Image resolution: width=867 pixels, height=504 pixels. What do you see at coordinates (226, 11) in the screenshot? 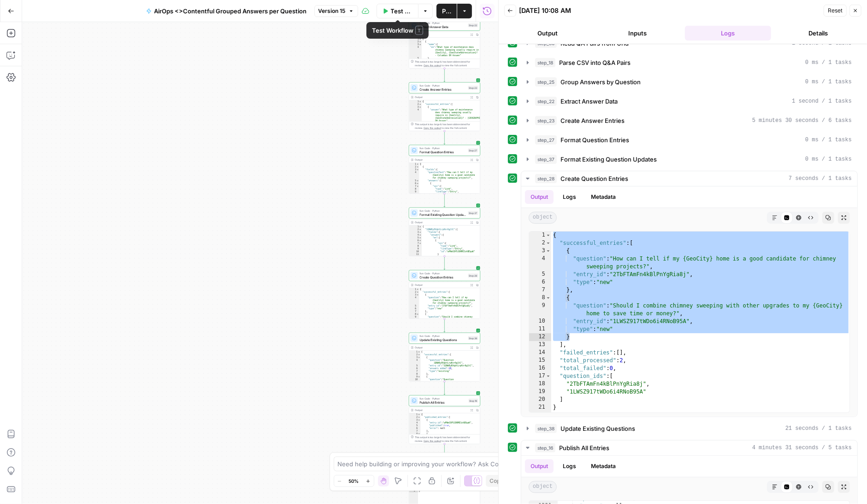
I see `button: AirOps <>Contentful Grouped Answers per Question` at bounding box center [226, 11].